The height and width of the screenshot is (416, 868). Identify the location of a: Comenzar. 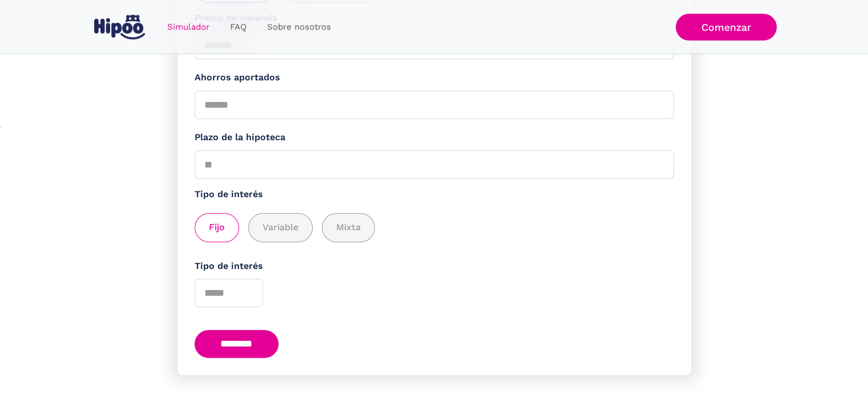
(726, 27).